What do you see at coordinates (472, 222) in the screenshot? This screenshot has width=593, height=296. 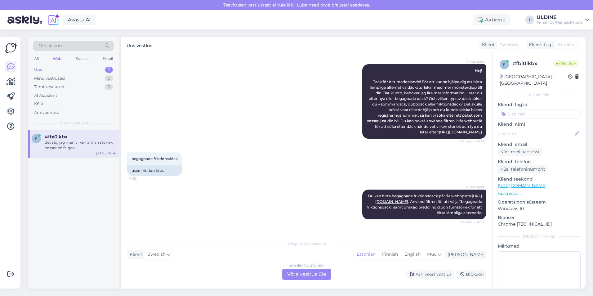 I see `span: Nähtud ✓ 14:53` at bounding box center [472, 222].